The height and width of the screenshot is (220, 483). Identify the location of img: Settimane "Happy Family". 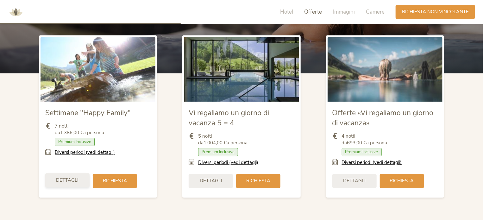
(98, 69).